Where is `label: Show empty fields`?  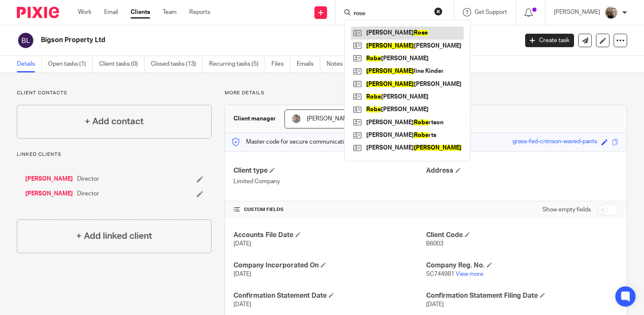
label: Show empty fields is located at coordinates (566, 210).